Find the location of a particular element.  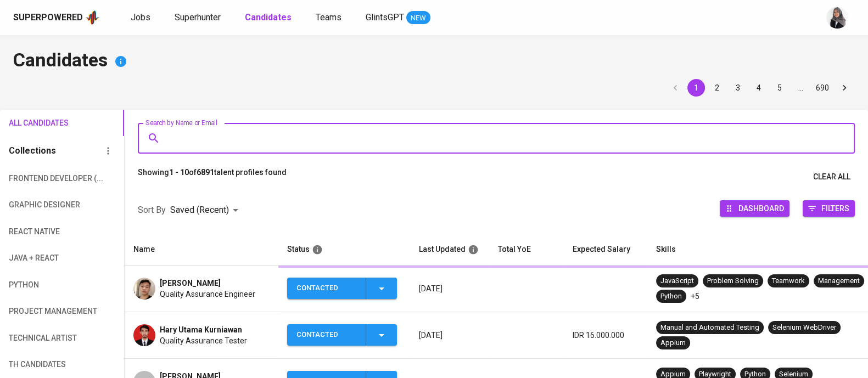

div: Python is located at coordinates (670, 296).